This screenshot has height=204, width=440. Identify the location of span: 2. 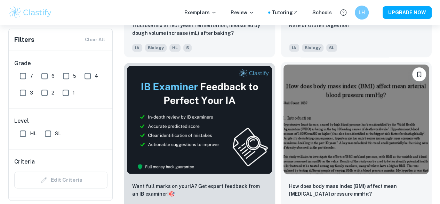
(53, 93).